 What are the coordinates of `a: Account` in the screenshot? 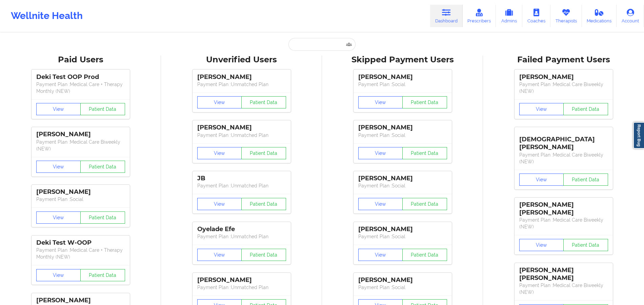 It's located at (630, 16).